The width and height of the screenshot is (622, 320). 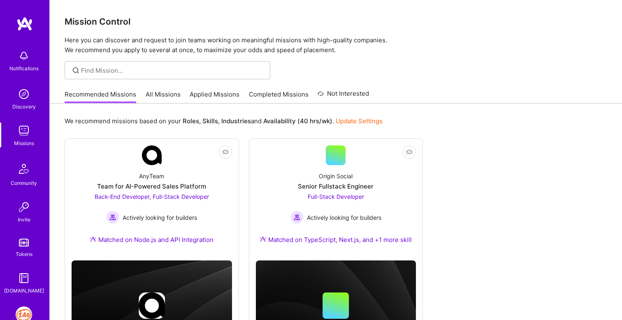 I want to click on a: Origin SocialSenior Fullstack EngineerFull-Stack Developer Actively looking for buildersActively ..., so click(x=336, y=200).